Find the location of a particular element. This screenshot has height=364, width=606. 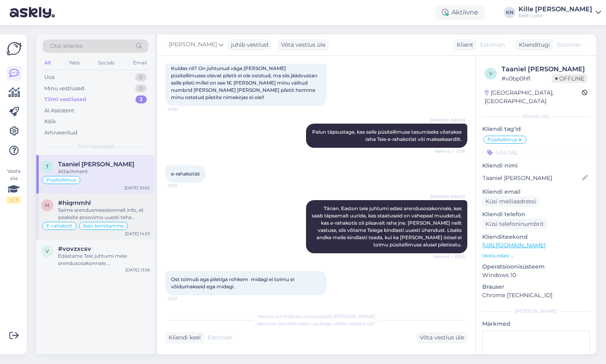

span: Nähtud ✓ 13:30 is located at coordinates (449, 256).